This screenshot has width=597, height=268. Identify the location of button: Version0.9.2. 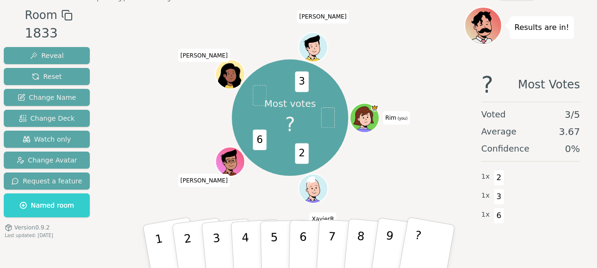
(27, 228).